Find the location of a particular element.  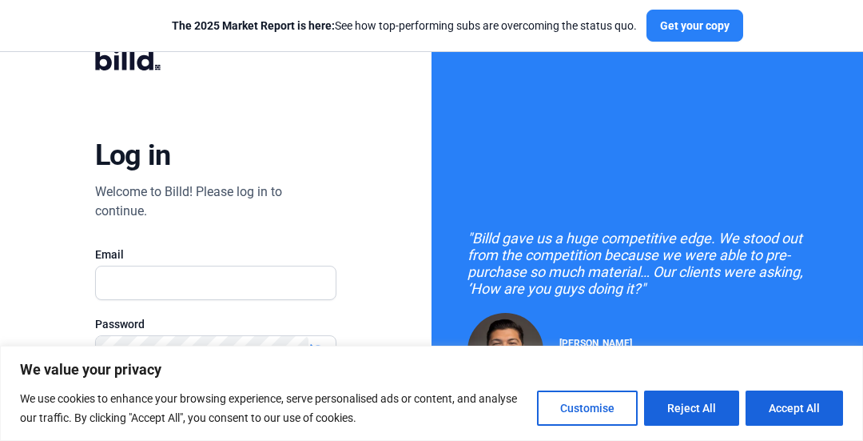

button: Reject All is located at coordinates (692, 408).